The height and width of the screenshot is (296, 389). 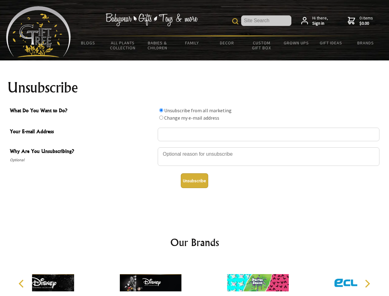 I want to click on h1: Unsubscribe, so click(x=195, y=87).